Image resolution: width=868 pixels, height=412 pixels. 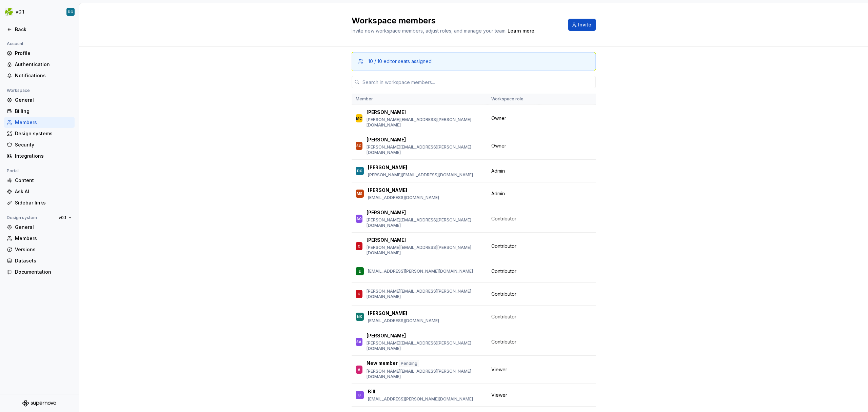 What do you see at coordinates (585, 25) in the screenshot?
I see `span: Invite` at bounding box center [585, 25].